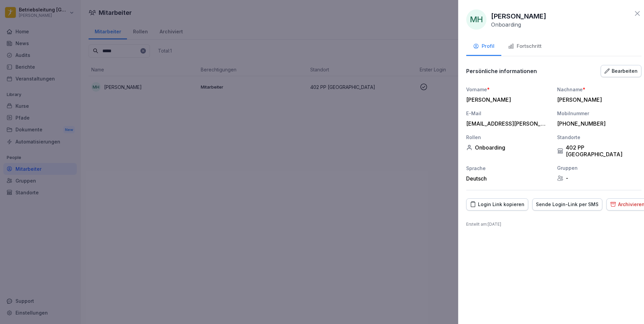 The height and width of the screenshot is (324, 644). What do you see at coordinates (567, 205) in the screenshot?
I see `div: Sende Login-Link per SMS` at bounding box center [567, 205].